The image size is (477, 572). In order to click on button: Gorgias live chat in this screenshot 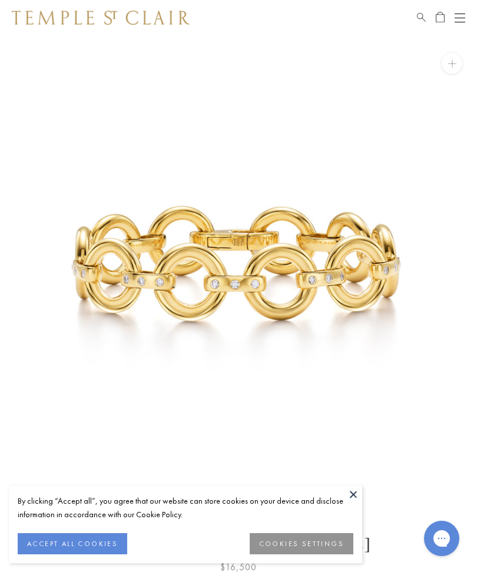, I will do `click(24, 22)`.